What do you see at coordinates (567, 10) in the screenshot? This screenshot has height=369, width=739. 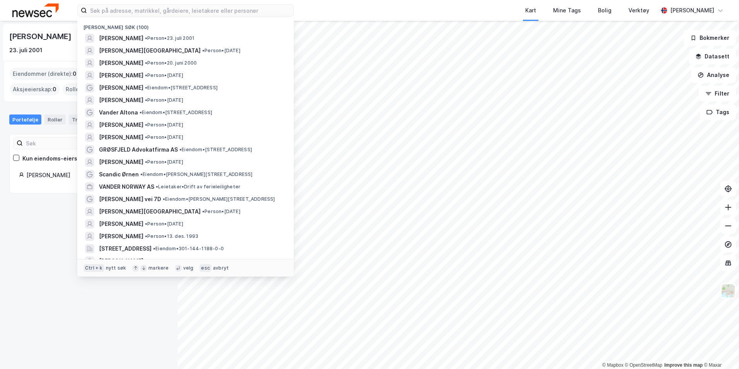 I see `div: Mine Tags` at bounding box center [567, 10].